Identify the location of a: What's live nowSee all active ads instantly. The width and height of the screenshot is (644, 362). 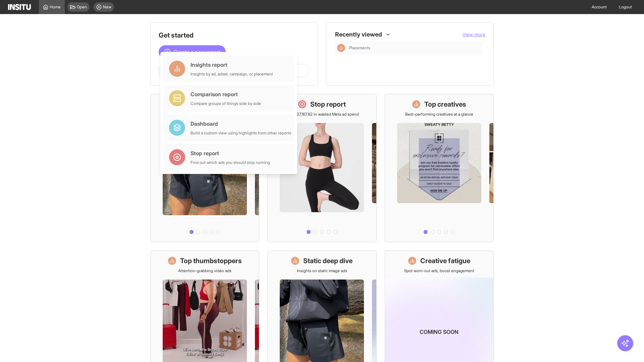
(205, 168).